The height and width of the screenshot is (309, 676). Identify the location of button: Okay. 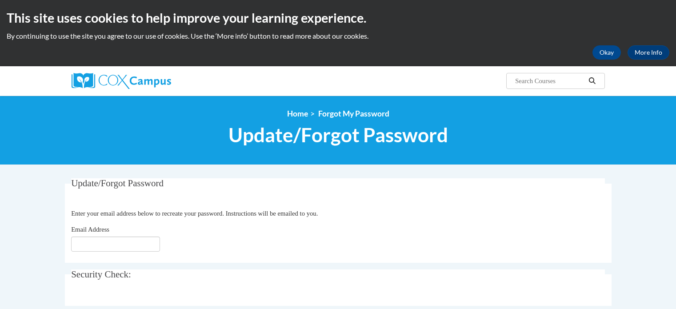
(607, 52).